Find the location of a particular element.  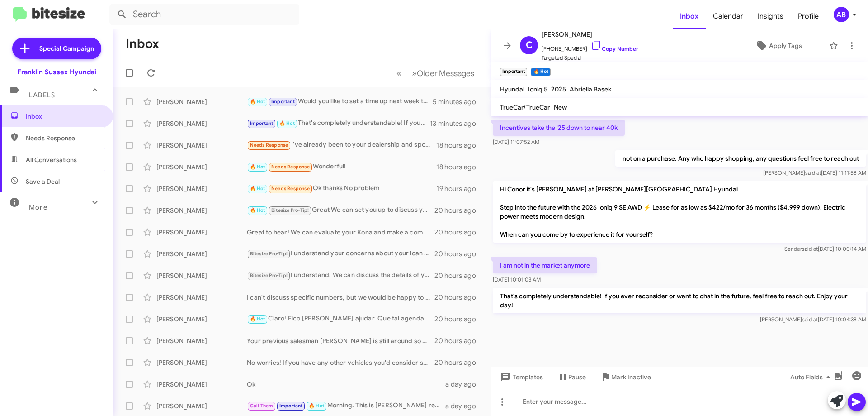

span: Insights is located at coordinates (770, 16).